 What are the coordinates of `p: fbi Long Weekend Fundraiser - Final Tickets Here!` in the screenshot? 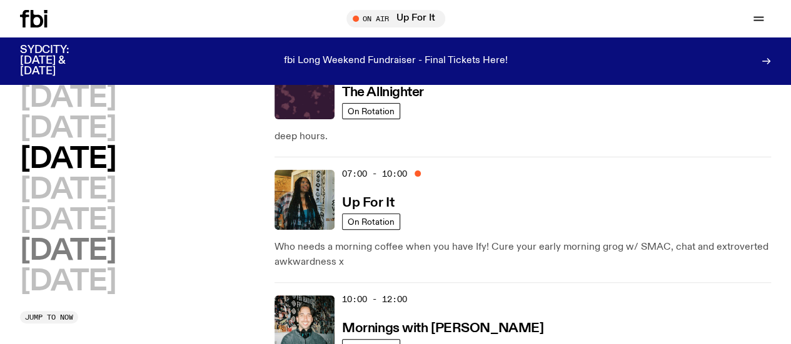 It's located at (396, 61).